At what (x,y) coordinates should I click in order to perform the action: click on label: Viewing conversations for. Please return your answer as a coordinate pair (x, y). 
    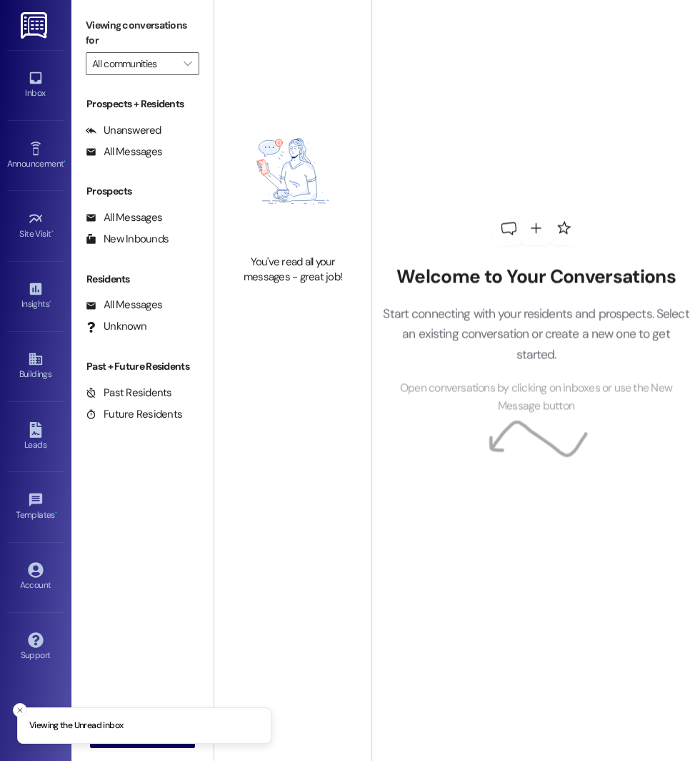
    Looking at the image, I should click on (143, 33).